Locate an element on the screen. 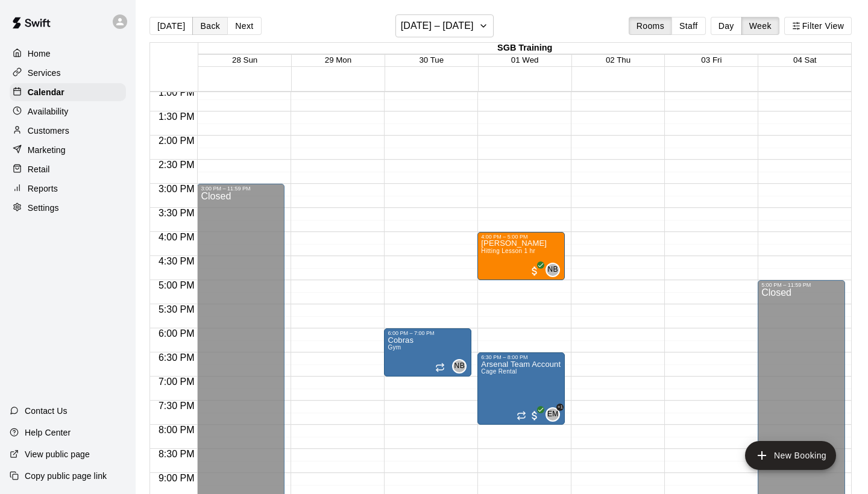 This screenshot has height=494, width=868. span: 2:00 PM is located at coordinates (176, 140).